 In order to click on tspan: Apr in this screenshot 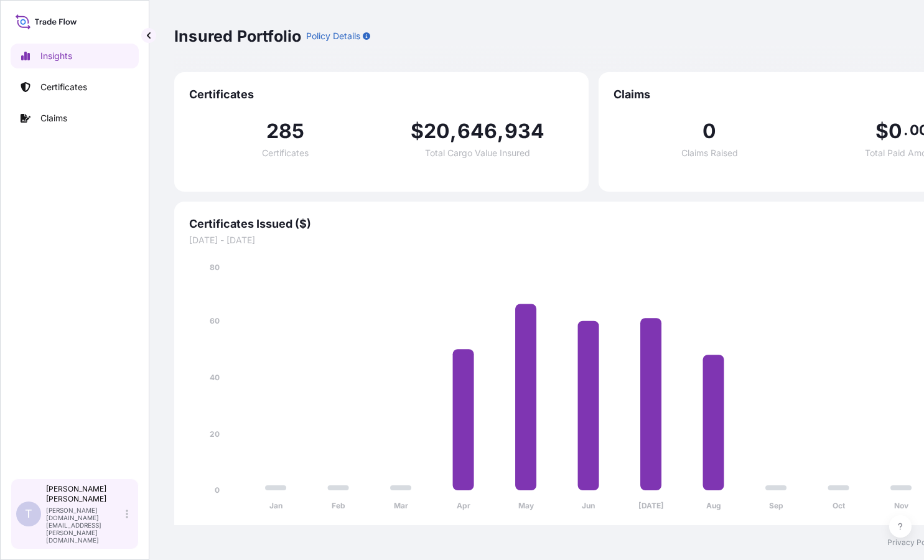, I will do `click(464, 505)`.